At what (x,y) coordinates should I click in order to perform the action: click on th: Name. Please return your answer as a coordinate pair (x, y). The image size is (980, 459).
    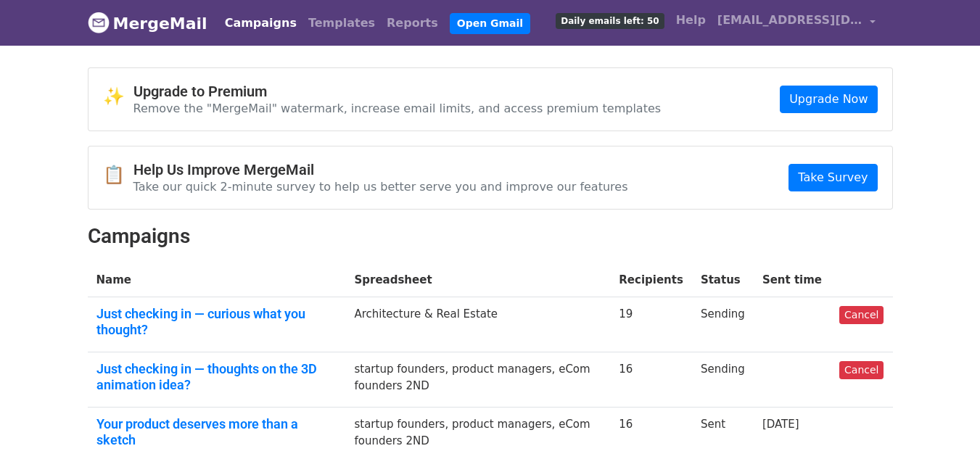
    Looking at the image, I should click on (217, 280).